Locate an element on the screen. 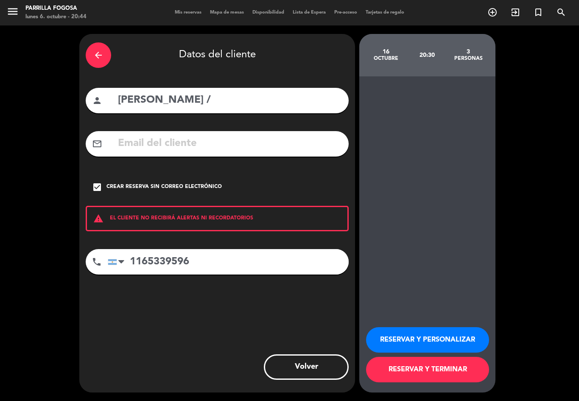 The height and width of the screenshot is (401, 579). div: Argentina: +54 is located at coordinates (118, 262).